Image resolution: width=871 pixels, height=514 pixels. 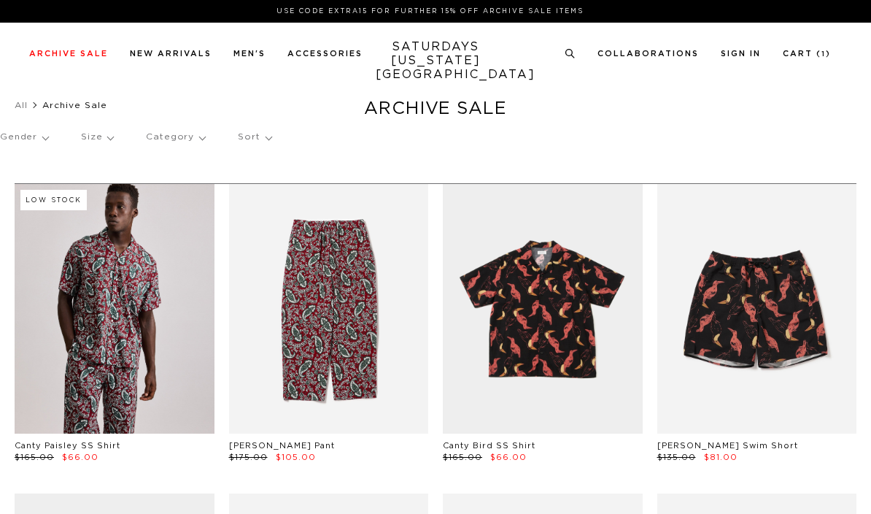 What do you see at coordinates (254, 137) in the screenshot?
I see `p: Sort` at bounding box center [254, 137].